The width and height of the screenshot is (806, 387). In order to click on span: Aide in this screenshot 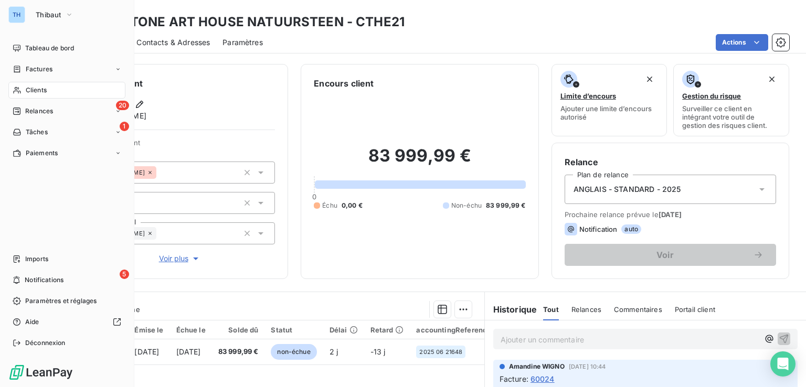, I will do `click(32, 322)`.